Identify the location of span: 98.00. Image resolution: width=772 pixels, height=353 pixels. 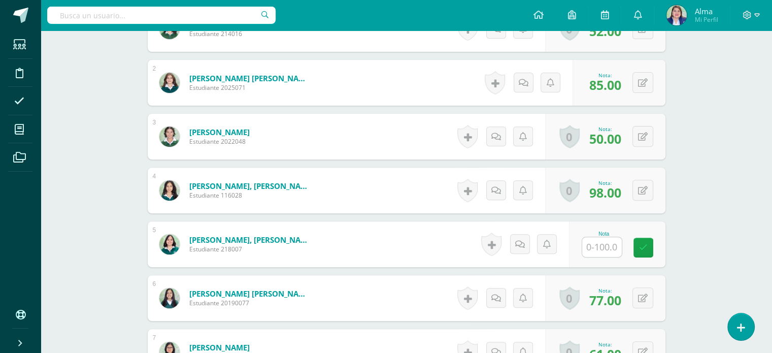
(605, 192).